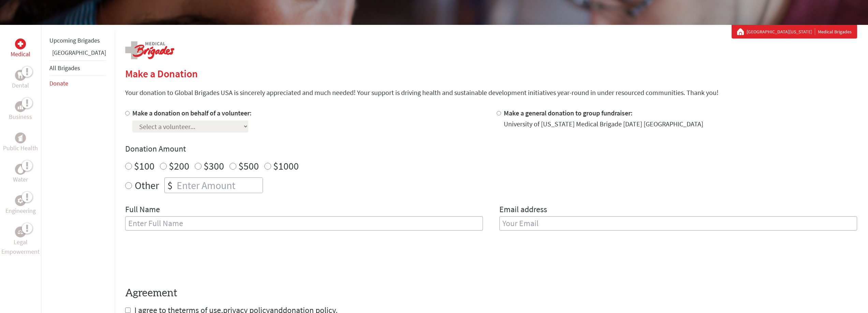  I want to click on p: Engineering, so click(20, 211).